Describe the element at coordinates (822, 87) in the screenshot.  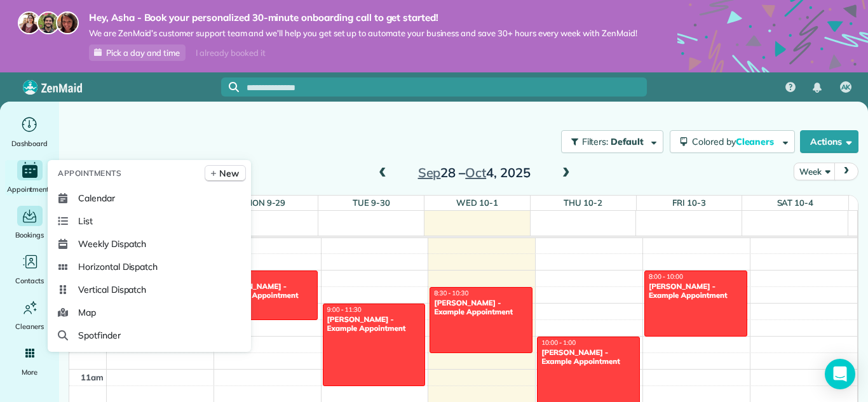
I see `nav: Main` at that location.